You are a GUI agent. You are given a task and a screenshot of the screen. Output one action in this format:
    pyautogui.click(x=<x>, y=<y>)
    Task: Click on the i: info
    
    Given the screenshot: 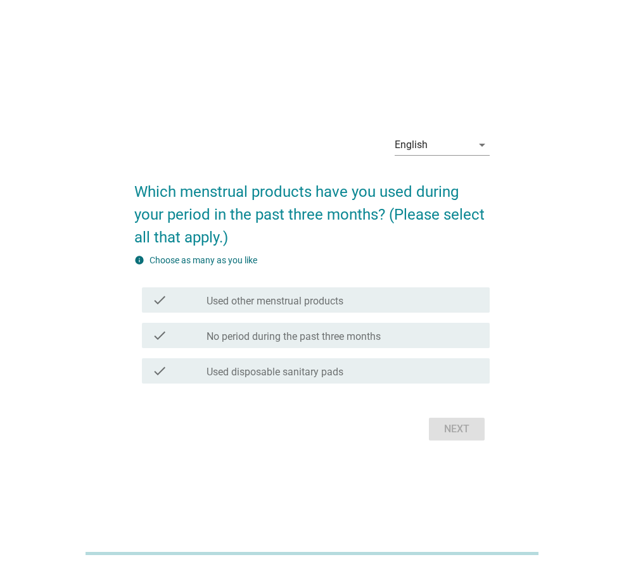 What is the action you would take?
    pyautogui.click(x=139, y=260)
    